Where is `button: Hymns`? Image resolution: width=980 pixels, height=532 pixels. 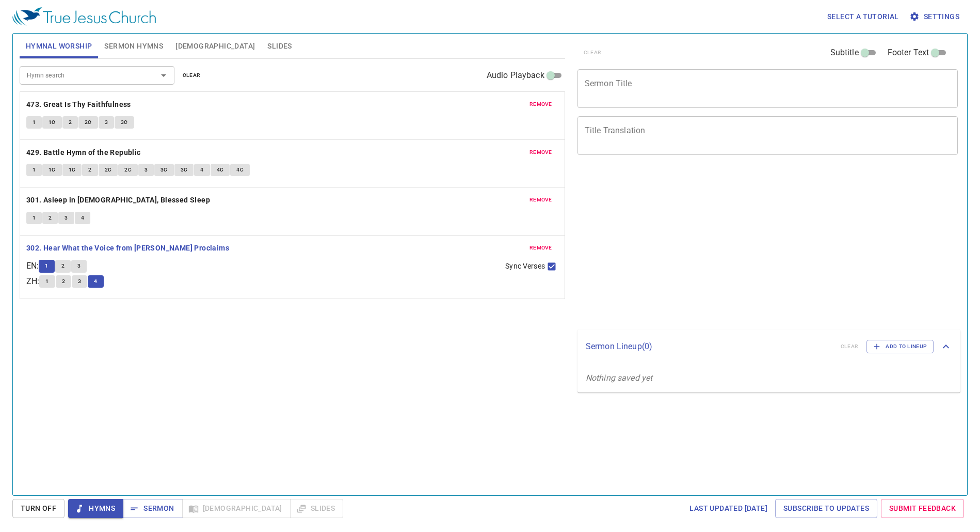 button: Hymns is located at coordinates (95, 508).